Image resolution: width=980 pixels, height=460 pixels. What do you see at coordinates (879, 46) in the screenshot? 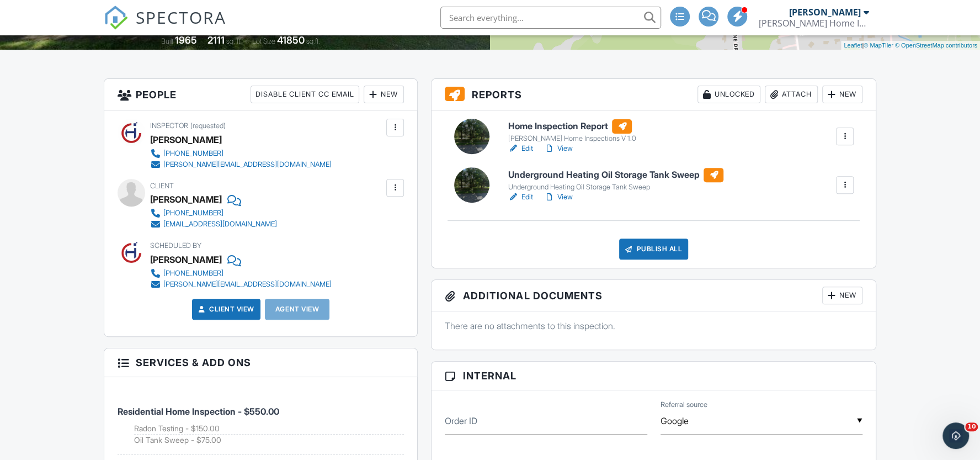
I see `a: © MapTiler` at bounding box center [879, 46].